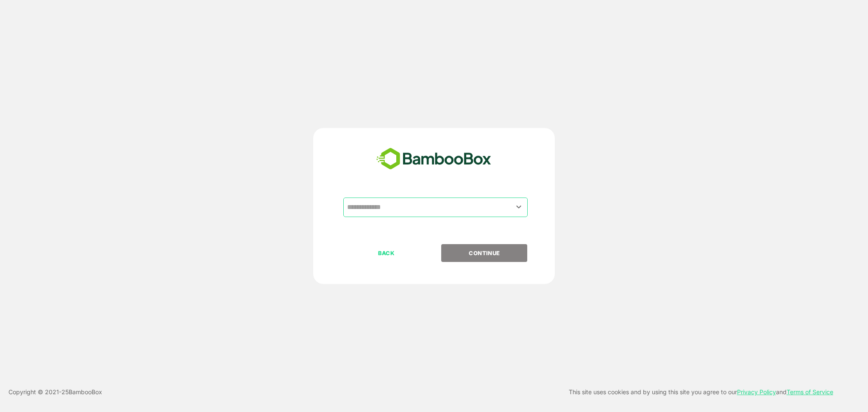  What do you see at coordinates (484, 253) in the screenshot?
I see `p: CONTINUE` at bounding box center [484, 253].